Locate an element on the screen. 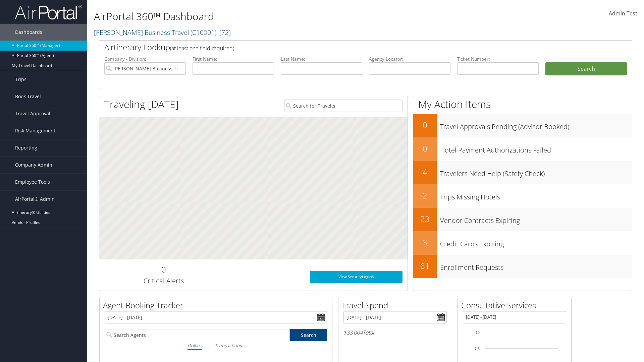  a: 2Trips Missing Hotels is located at coordinates (522, 196).